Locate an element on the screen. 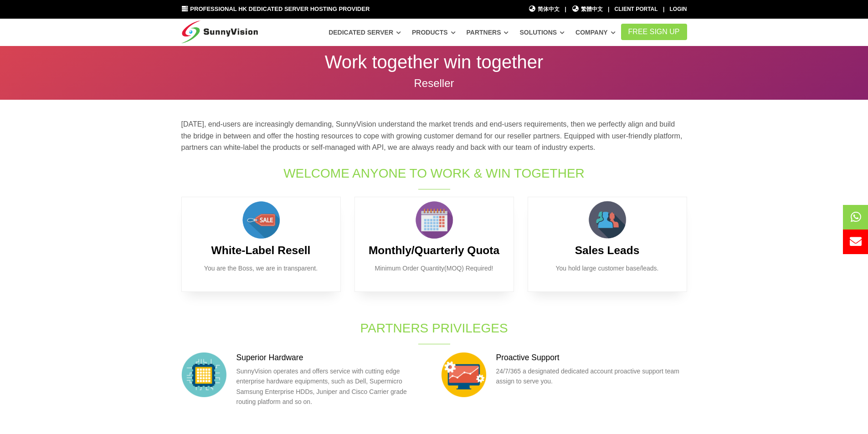 The image size is (868, 434). p: You are the Boss, we are in transparent. is located at coordinates (261, 268).